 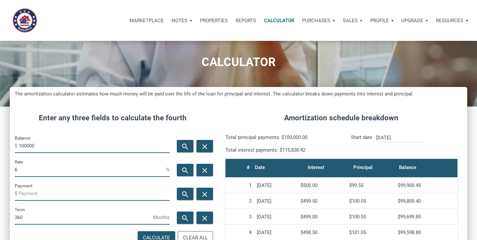 I want to click on div: Balance, so click(x=408, y=167).